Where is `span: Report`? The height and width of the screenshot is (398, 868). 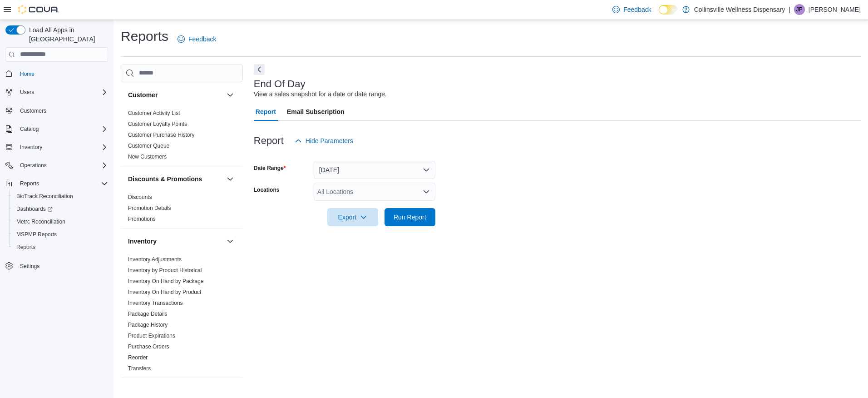
span: Report is located at coordinates (266, 111).